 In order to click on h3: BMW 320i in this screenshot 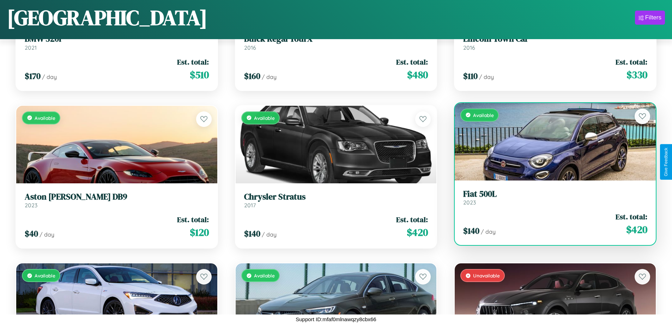, I will do `click(117, 39)`.